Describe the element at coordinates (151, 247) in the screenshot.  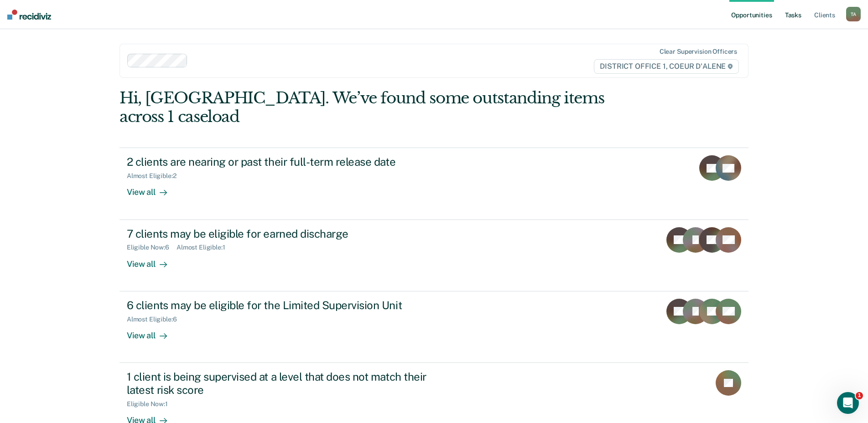
I see `div: Eligible Now : 6` at that location.